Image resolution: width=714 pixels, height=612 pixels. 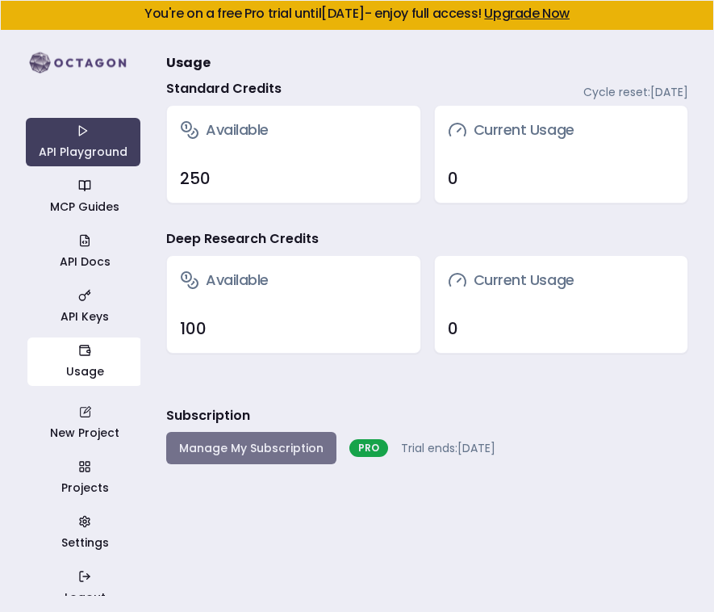 What do you see at coordinates (85, 587) in the screenshot?
I see `a: Logout` at bounding box center [85, 587].